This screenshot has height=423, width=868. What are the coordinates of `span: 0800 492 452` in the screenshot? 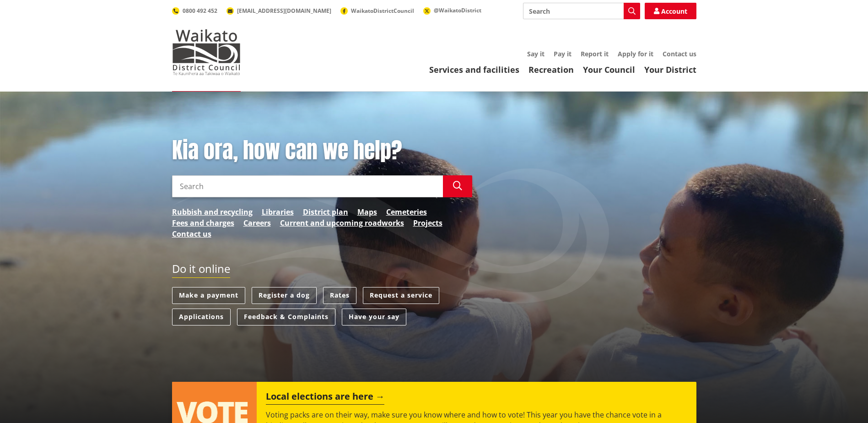 It's located at (200, 10).